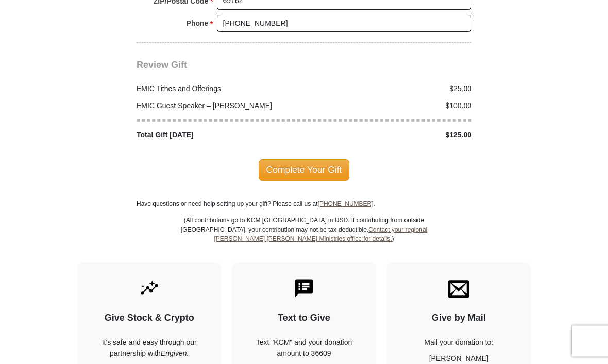 This screenshot has height=364, width=608. What do you see at coordinates (149, 349) in the screenshot?
I see `p: It's safe and easy through our partnership with` at bounding box center [149, 349].